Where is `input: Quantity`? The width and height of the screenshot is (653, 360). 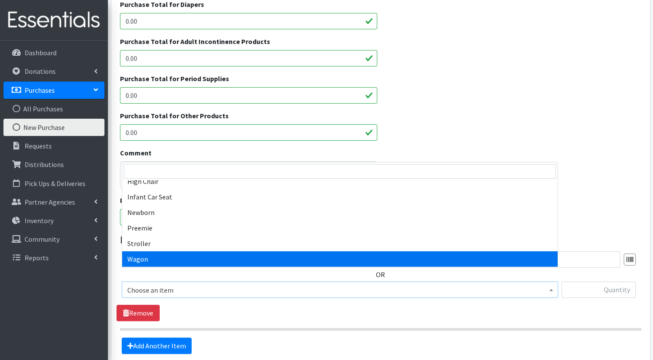
input: Quantity is located at coordinates (599, 290).